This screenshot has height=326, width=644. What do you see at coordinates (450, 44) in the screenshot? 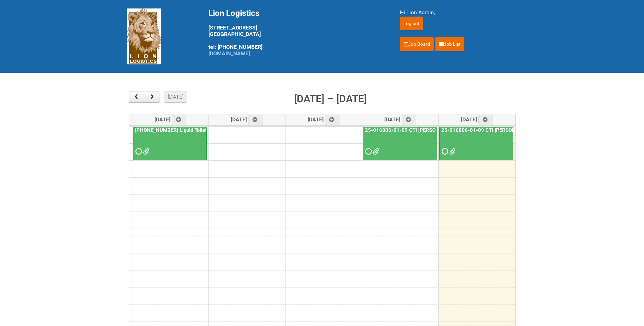
I see `a: Job List` at bounding box center [450, 44].